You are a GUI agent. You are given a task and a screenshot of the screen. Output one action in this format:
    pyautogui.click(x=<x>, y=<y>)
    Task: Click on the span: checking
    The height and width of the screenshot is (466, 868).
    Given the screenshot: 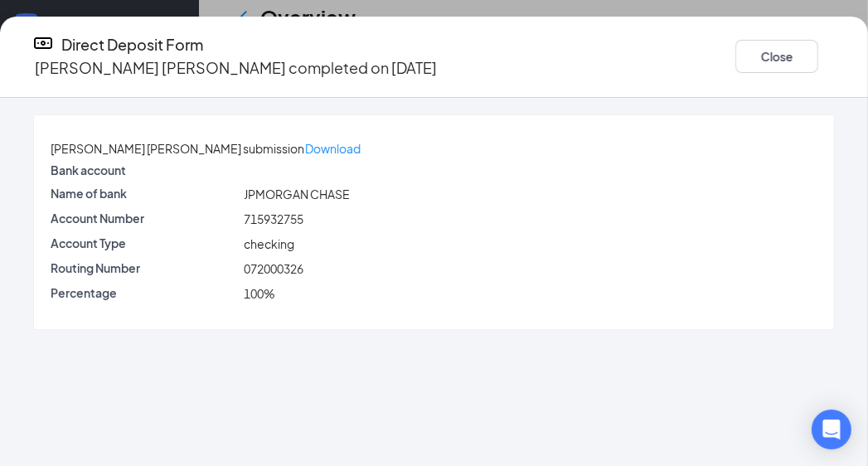 What is the action you would take?
    pyautogui.click(x=269, y=244)
    